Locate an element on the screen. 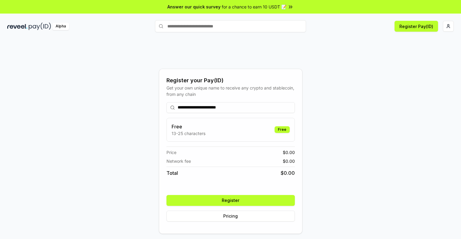  img: reveel_dark is located at coordinates (17, 26).